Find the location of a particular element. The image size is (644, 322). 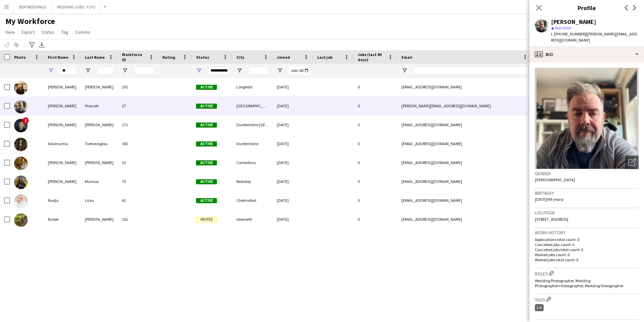

div: Open photos pop-in is located at coordinates (632, 162).